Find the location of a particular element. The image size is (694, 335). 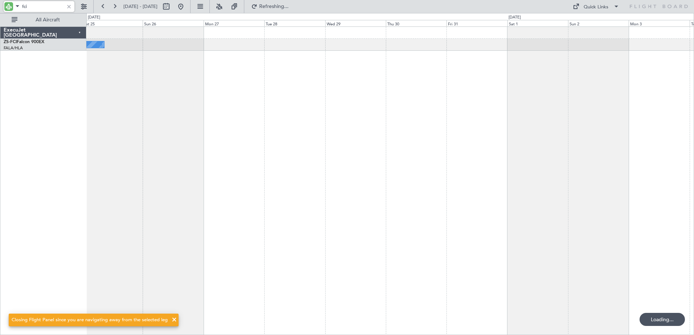

div: Mon 27 is located at coordinates (234, 23).